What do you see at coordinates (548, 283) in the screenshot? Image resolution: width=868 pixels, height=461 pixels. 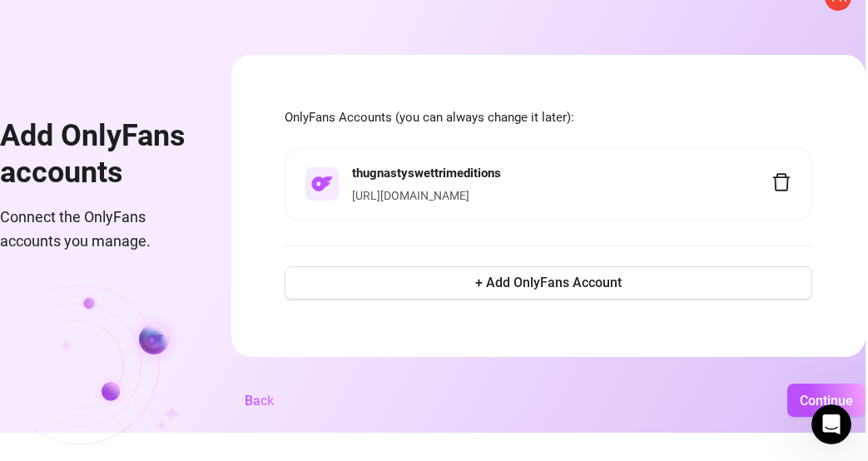 I see `button: + Add OnlyFans Account` at bounding box center [548, 283].